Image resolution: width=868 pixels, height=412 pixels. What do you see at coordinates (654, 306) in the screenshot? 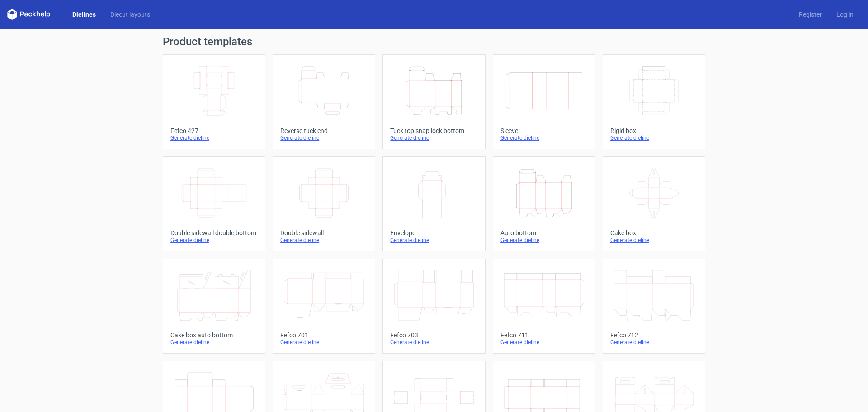
I see `a: Fefco 712Generate dieline` at bounding box center [654, 306].